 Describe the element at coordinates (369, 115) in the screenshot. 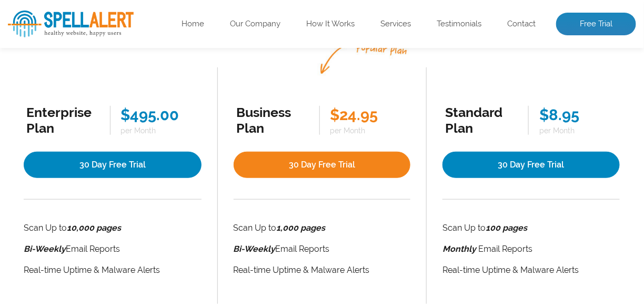

I see `div: $24.95` at that location.